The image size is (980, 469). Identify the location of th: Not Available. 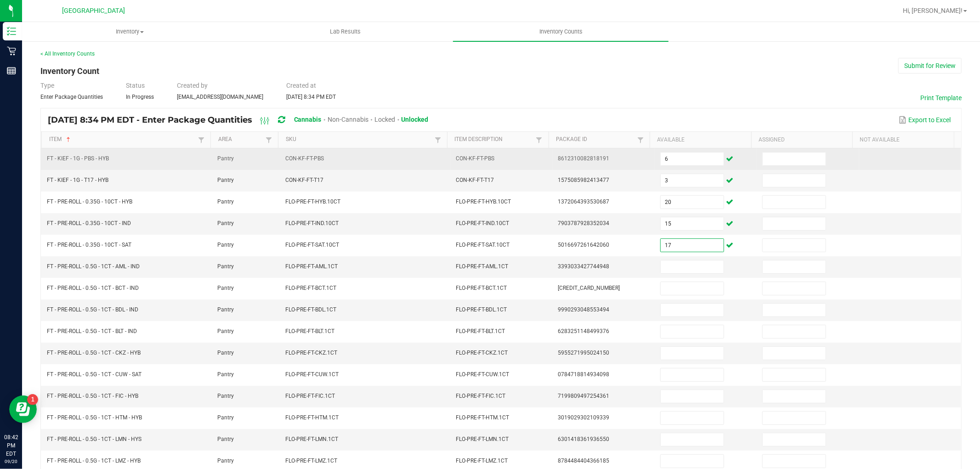
(903, 140).